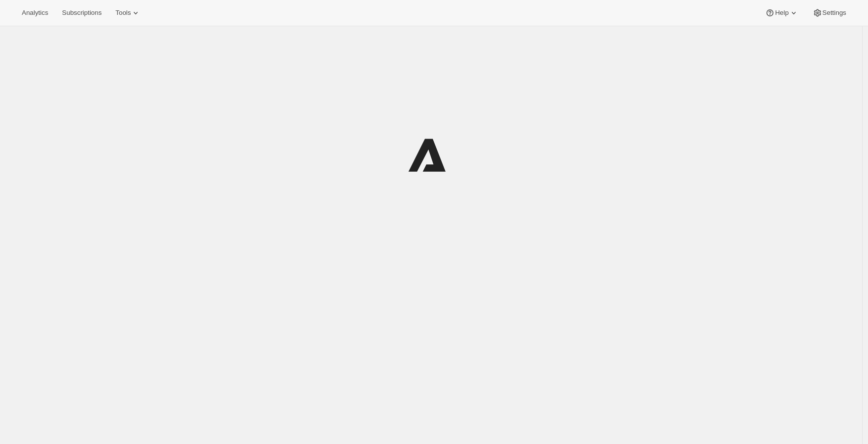  Describe the element at coordinates (829, 13) in the screenshot. I see `button: Settings` at that location.